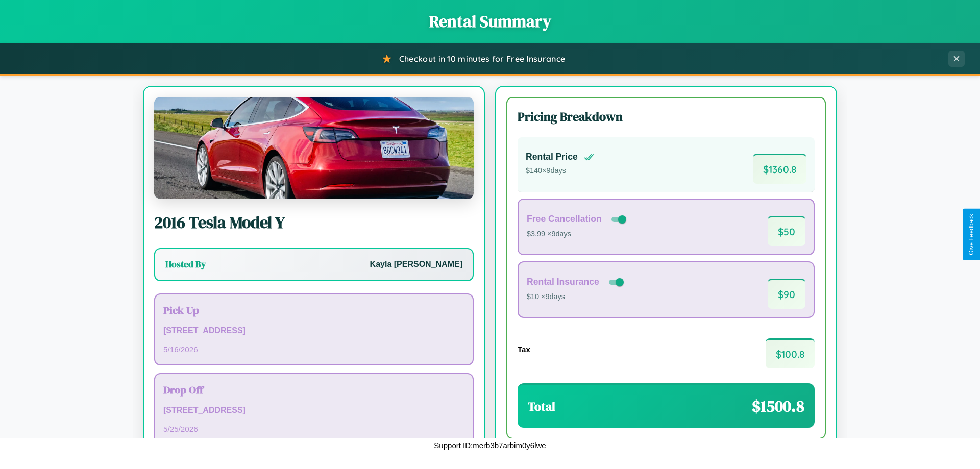 Image resolution: width=980 pixels, height=469 pixels. Describe the element at coordinates (185, 265) in the screenshot. I see `h3: Hosted By` at that location.